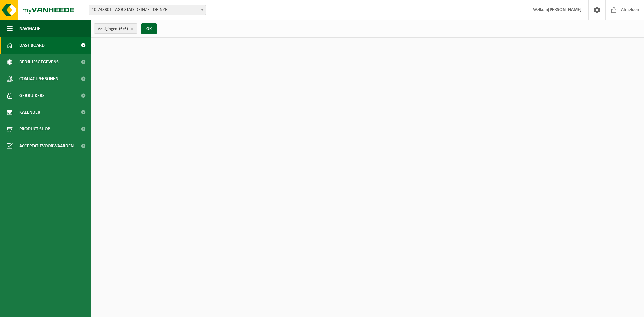  Describe the element at coordinates (147, 10) in the screenshot. I see `span: 10-743301 - AGB STAD DEINZE - DEINZE` at that location.